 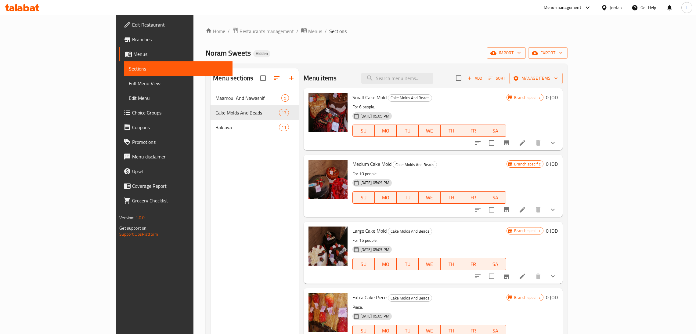 I want to click on a: Edit Restaurant, so click(x=175, y=25).